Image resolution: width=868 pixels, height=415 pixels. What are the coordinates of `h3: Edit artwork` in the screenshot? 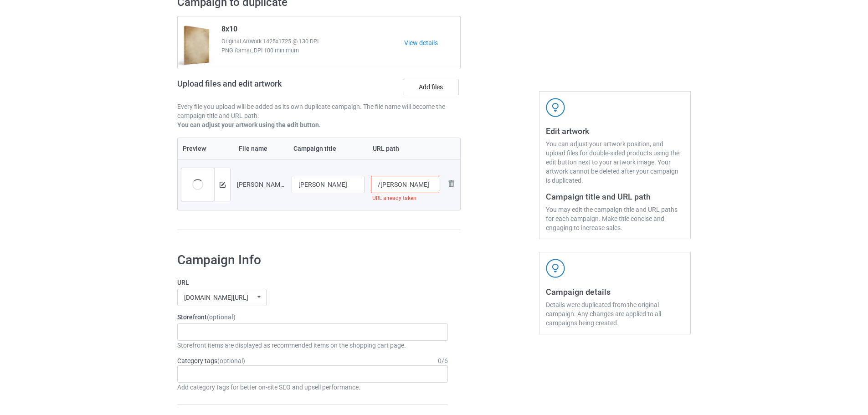 It's located at (615, 131).